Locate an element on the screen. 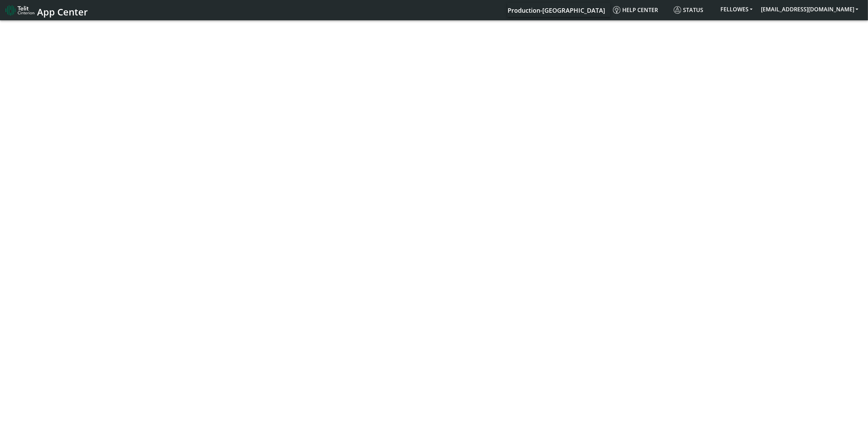 Image resolution: width=868 pixels, height=437 pixels. img: status.svg is located at coordinates (677, 10).